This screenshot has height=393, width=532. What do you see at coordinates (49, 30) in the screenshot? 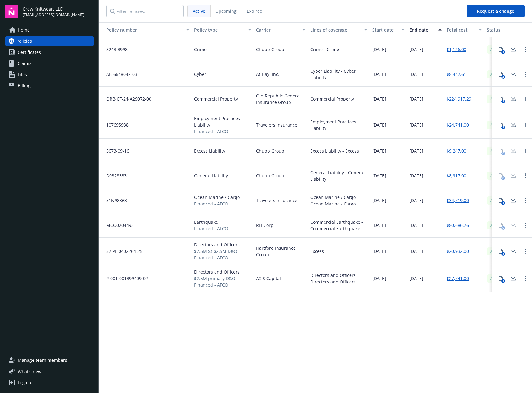
I see `a: Home` at bounding box center [49, 30].